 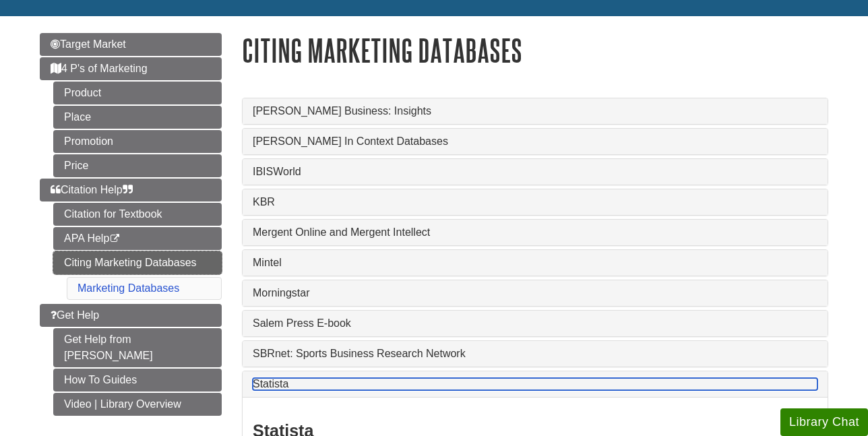 What do you see at coordinates (536, 171) in the screenshot?
I see `a: IBISWorld` at bounding box center [536, 171].